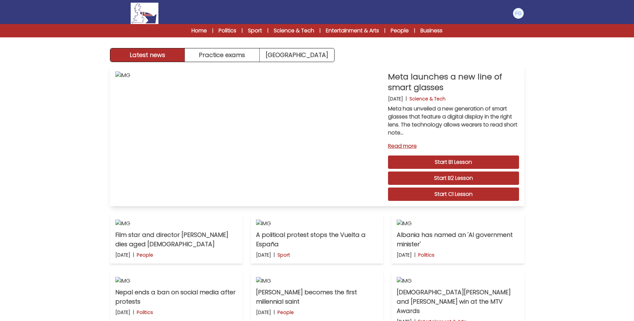  What do you see at coordinates (457, 240) in the screenshot?
I see `p: Albania has named an 'AI government minister'` at bounding box center [457, 240].